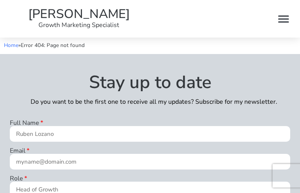  What do you see at coordinates (20, 151) in the screenshot?
I see `label: Email` at bounding box center [20, 151].